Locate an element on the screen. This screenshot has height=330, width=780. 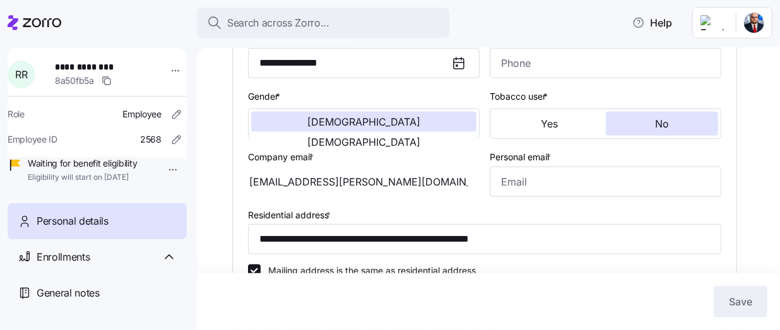
span: Help is located at coordinates (652, 23).